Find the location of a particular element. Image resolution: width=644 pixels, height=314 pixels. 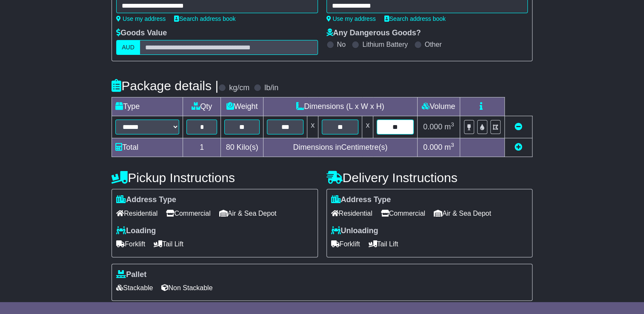

label: Loading is located at coordinates (136, 231).